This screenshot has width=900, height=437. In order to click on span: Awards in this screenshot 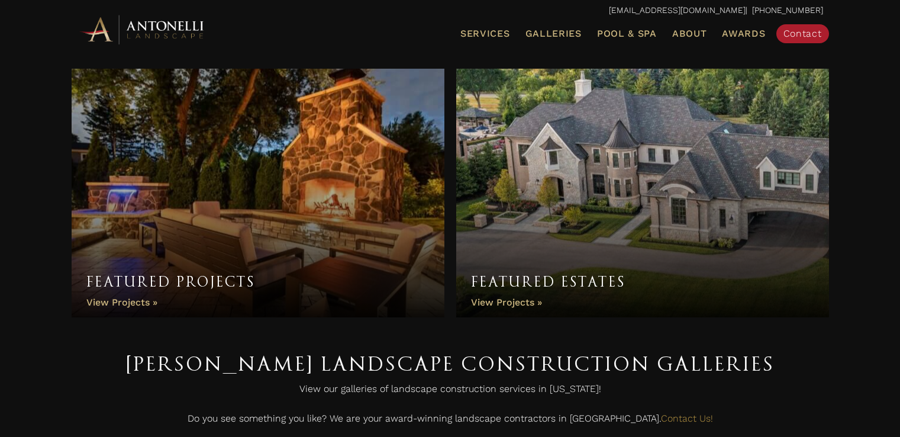, I will do `click(743, 33)`.